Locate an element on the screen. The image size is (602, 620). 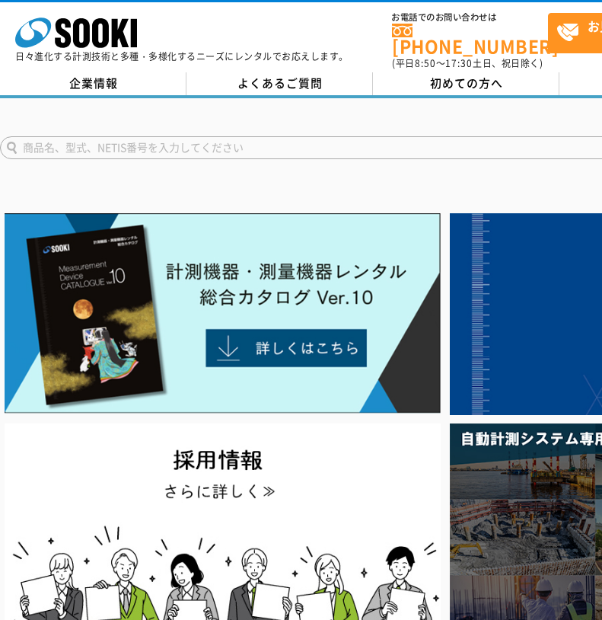
a: 初めての方へ is located at coordinates (466, 84).